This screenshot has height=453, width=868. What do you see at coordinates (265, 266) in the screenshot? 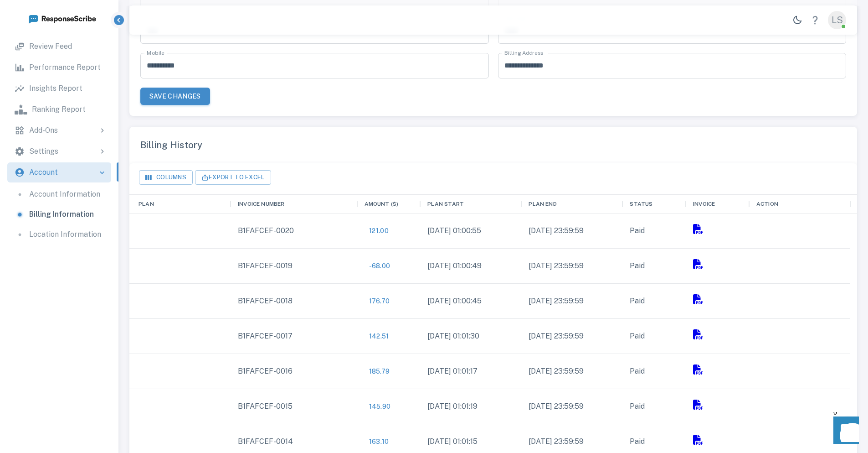
I see `p: B1FAFCEF-0019` at bounding box center [265, 266].